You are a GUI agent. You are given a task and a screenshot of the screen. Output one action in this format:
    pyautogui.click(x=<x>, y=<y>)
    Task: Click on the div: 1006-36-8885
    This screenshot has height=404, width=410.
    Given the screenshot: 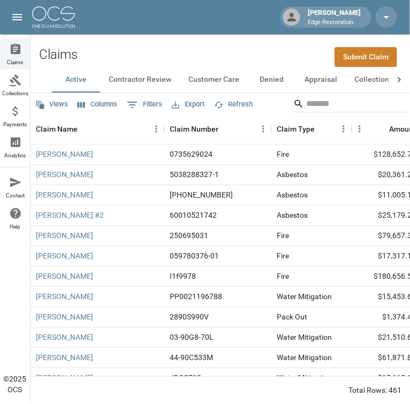 What is the action you would take?
    pyautogui.click(x=201, y=195)
    